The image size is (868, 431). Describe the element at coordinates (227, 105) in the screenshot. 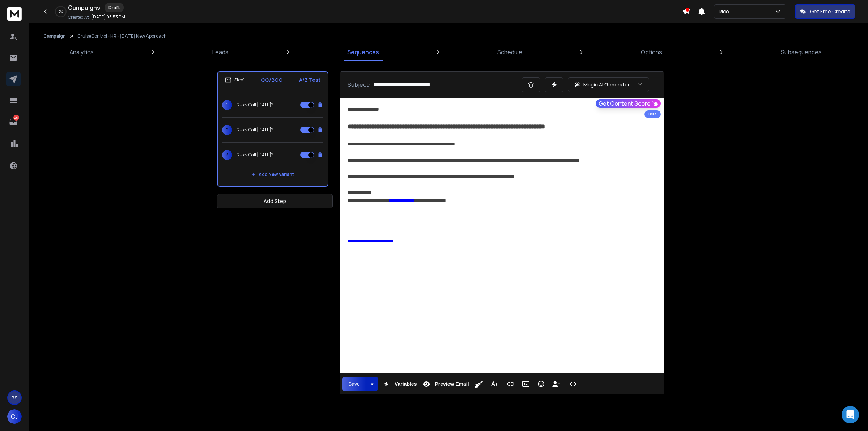

I see `span: 1` at that location.